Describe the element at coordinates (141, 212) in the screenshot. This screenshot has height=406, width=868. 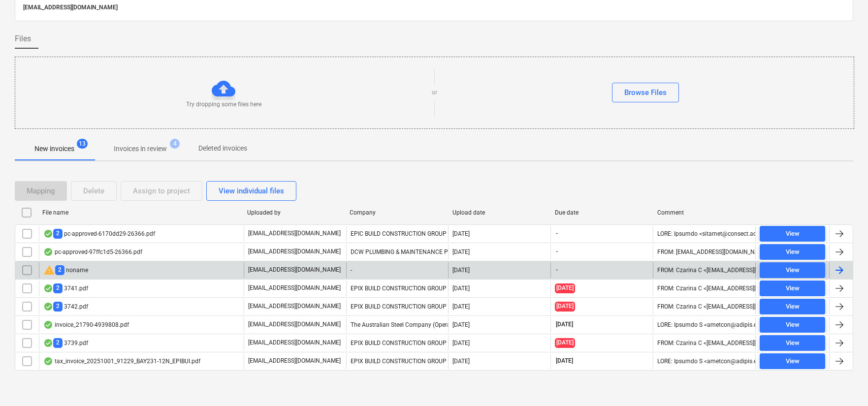
I see `div: File name` at that location.